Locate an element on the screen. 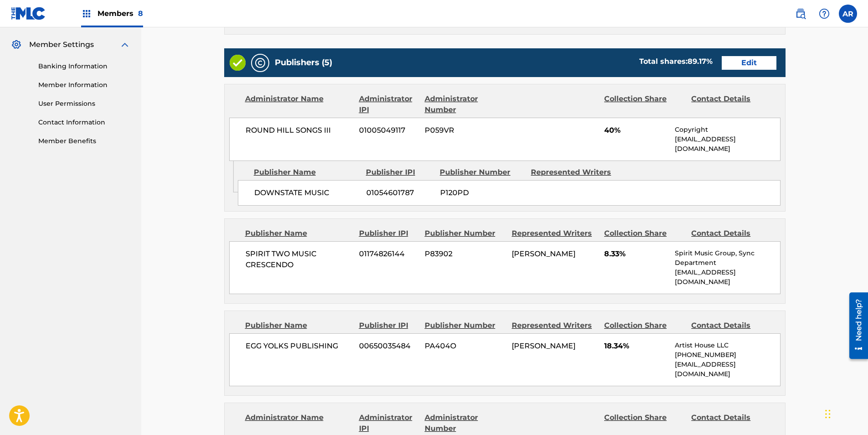 The width and height of the screenshot is (868, 435). div: Chat Widget is located at coordinates (845, 413).